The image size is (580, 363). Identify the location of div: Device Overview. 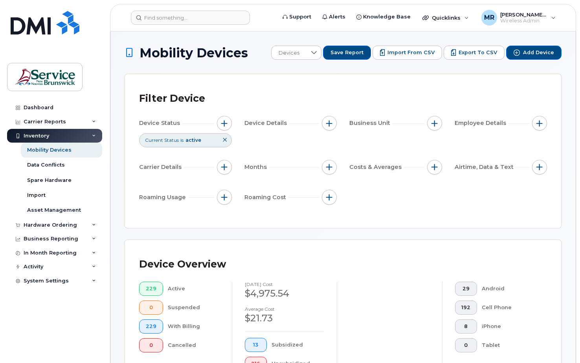
(182, 265).